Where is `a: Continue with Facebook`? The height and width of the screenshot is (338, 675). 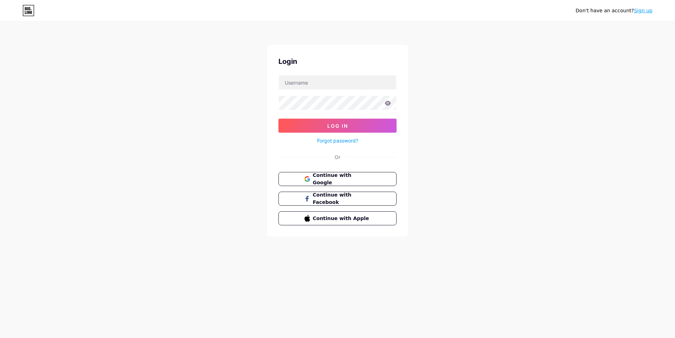
a: Continue with Facebook is located at coordinates (337, 199).